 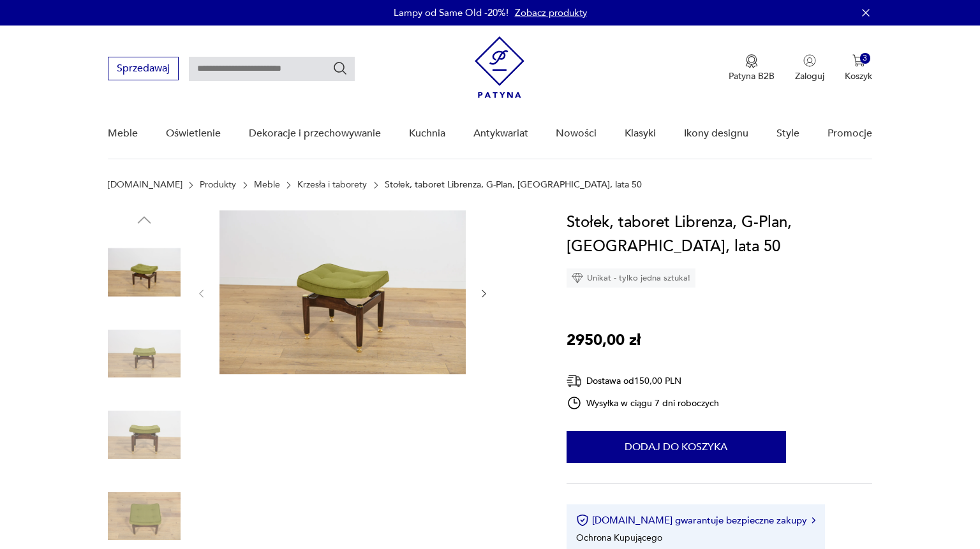 I want to click on a: Ikony designu, so click(x=715, y=133).